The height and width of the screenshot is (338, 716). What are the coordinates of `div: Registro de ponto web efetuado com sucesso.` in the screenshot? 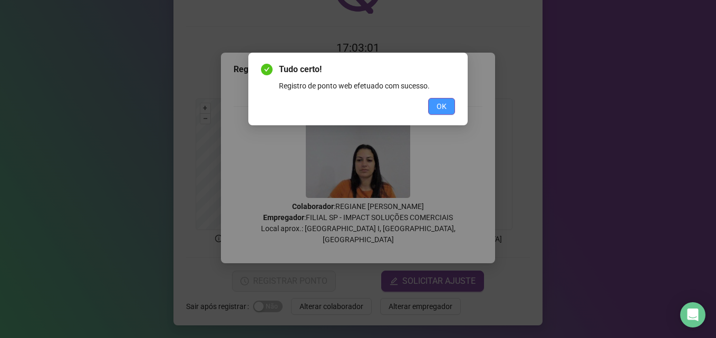 It's located at (367, 86).